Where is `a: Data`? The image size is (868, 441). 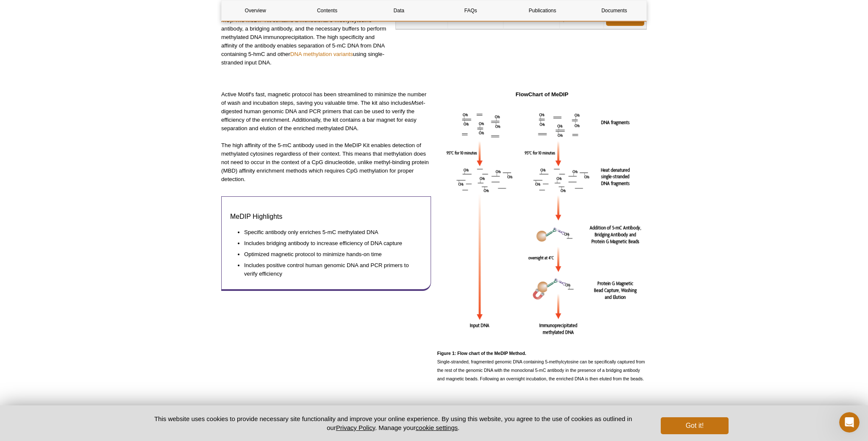
a: Data is located at coordinates (399, 11).